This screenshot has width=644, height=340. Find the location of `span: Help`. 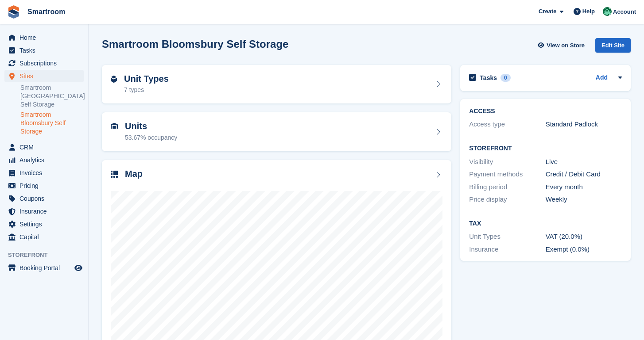

span: Help is located at coordinates (588, 11).